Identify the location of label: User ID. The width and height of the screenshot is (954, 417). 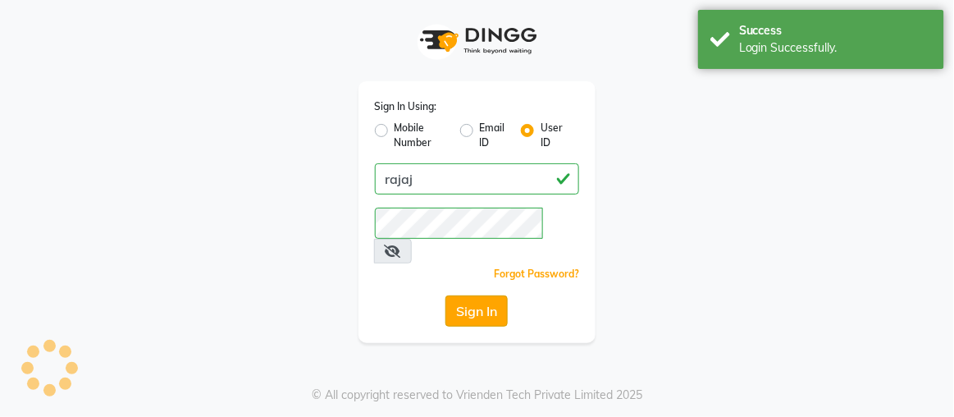
(553, 135).